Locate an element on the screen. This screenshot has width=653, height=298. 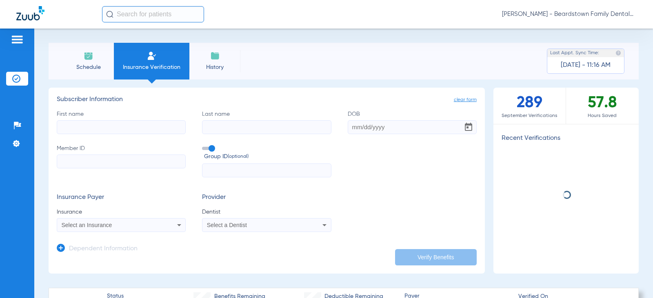
input: First name is located at coordinates (121, 127).